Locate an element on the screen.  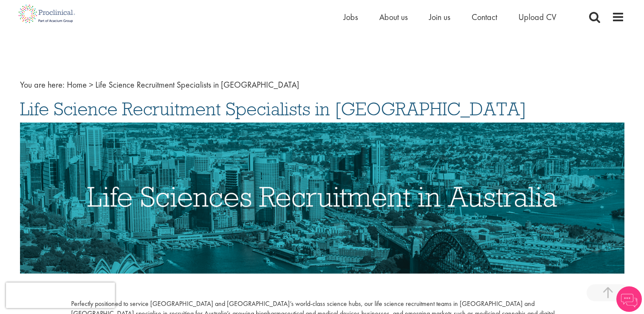
span: Upload CV is located at coordinates (537, 17).